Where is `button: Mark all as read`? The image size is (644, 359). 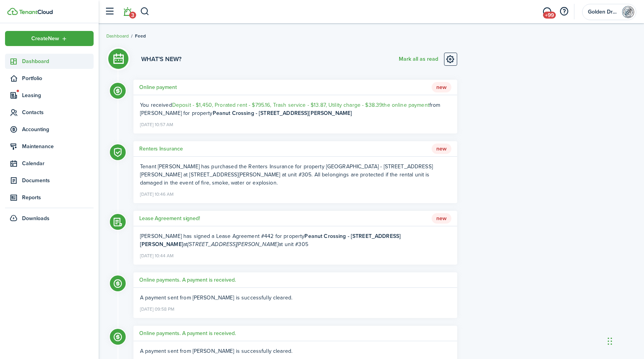 button: Mark all as read is located at coordinates (418, 59).